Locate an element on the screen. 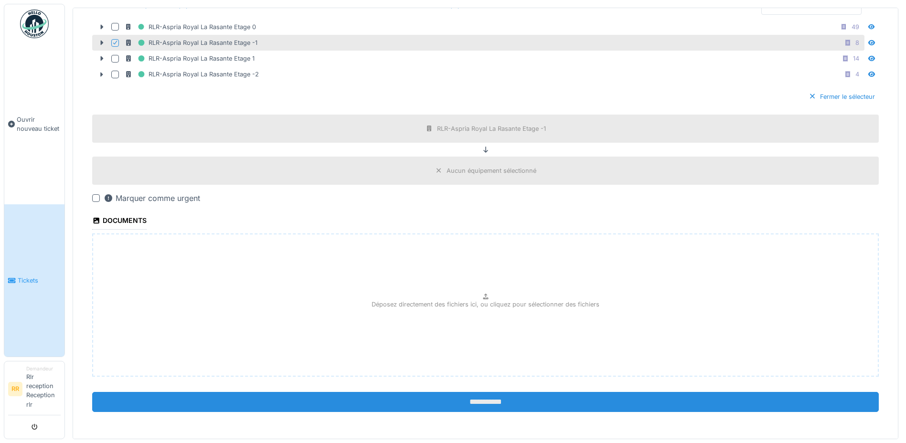 This screenshot has height=443, width=906. div: Aucun équipement sélectionné is located at coordinates (492, 171).